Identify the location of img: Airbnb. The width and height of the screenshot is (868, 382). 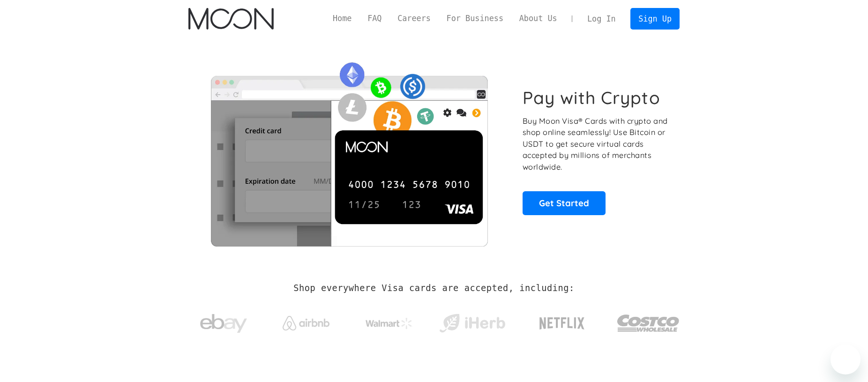
(306, 323).